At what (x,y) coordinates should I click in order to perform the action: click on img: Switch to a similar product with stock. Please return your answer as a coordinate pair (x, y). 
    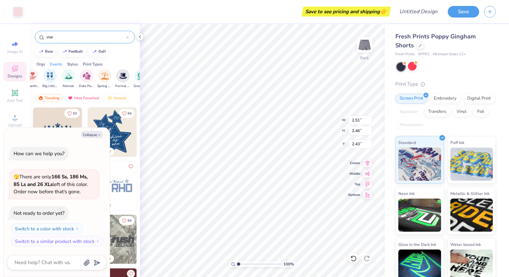
    Looking at the image, I should click on (98, 241).